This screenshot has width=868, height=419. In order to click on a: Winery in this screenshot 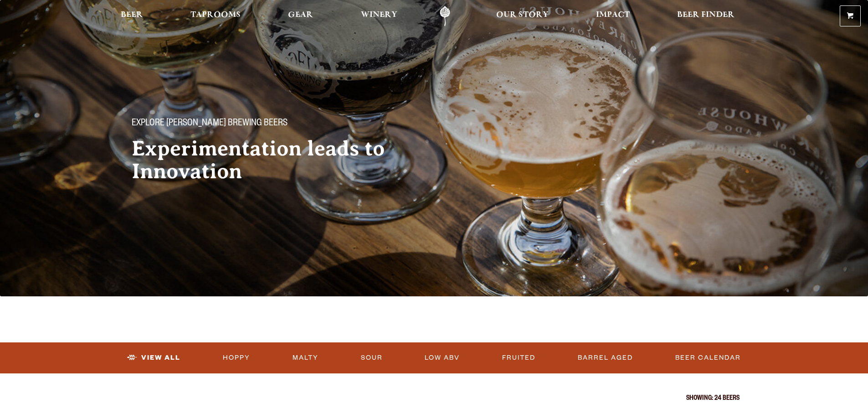, I will do `click(379, 16)`.